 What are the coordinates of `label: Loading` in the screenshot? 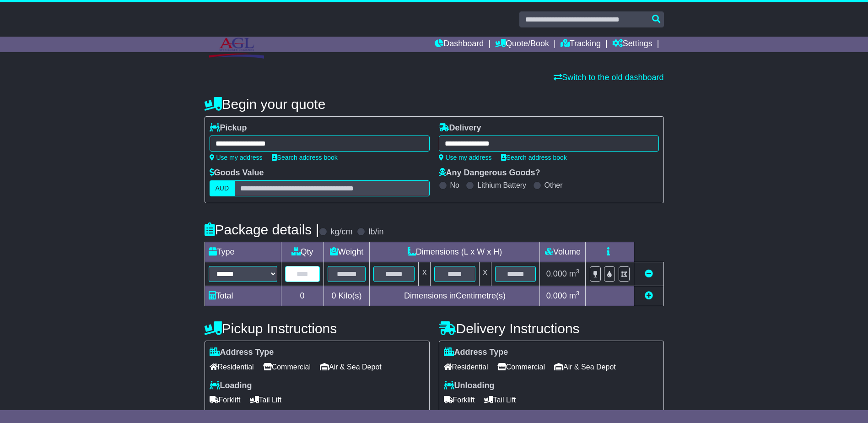 It's located at (230, 386).